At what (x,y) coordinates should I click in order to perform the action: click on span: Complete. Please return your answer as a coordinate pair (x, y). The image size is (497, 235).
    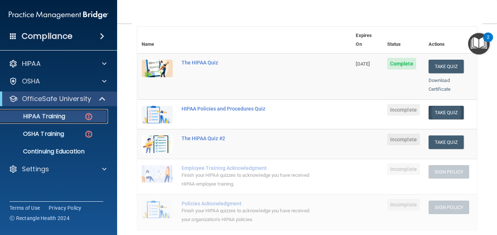
    Looking at the image, I should click on (401, 64).